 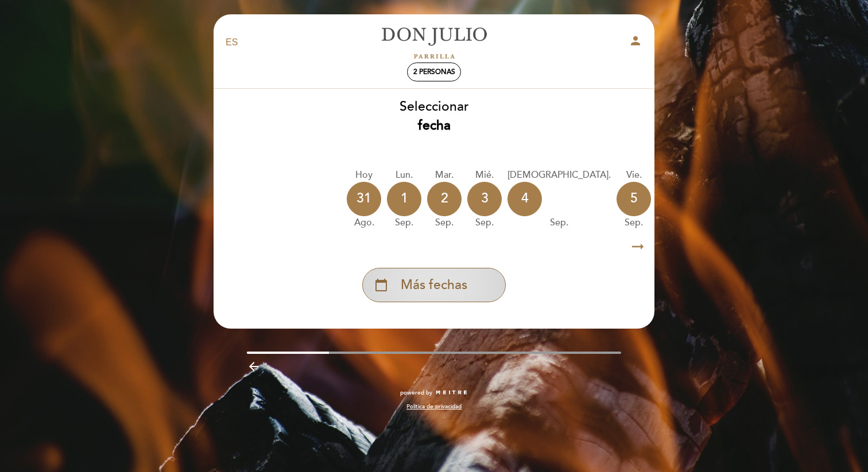 I want to click on div: ago., so click(x=364, y=223).